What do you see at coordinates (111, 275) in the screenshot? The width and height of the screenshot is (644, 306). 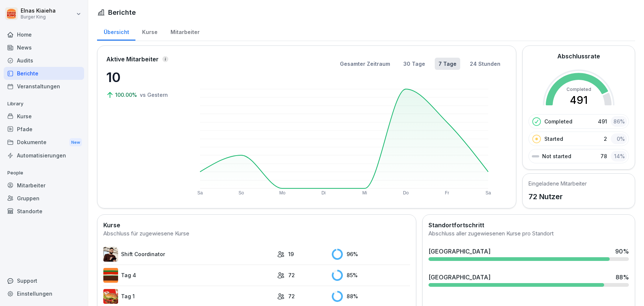 I see `img: a35kjdk9hf9utqmhbz0ibbvi.png` at bounding box center [111, 275].